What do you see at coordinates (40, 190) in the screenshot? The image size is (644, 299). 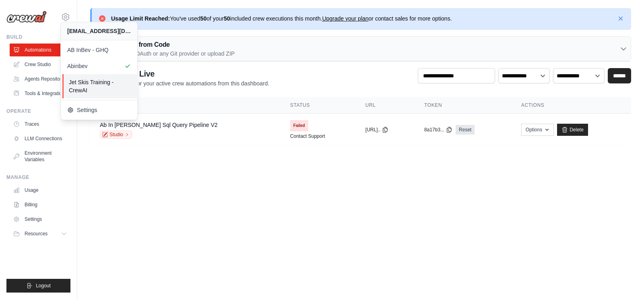 I see `a: Usage` at bounding box center [40, 190].